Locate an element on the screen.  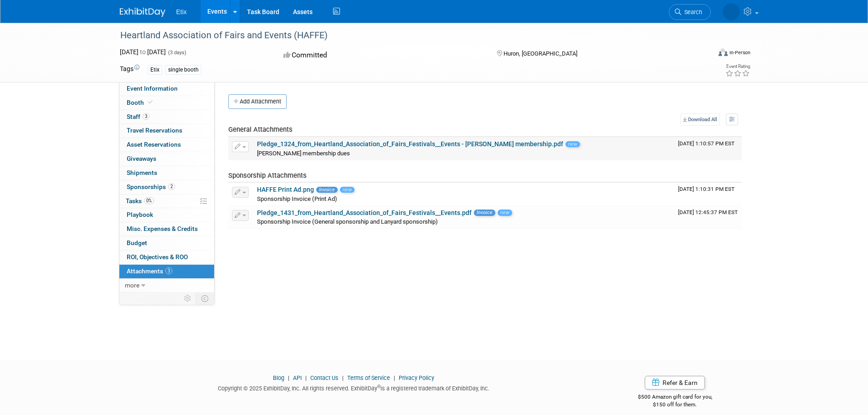
div: single booth is located at coordinates (183, 69).